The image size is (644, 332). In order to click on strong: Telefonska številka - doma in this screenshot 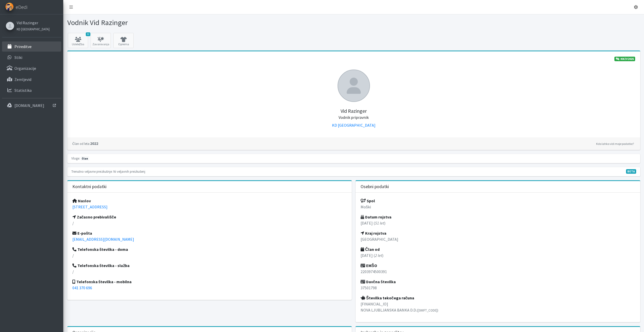, I will do `click(100, 250)`.